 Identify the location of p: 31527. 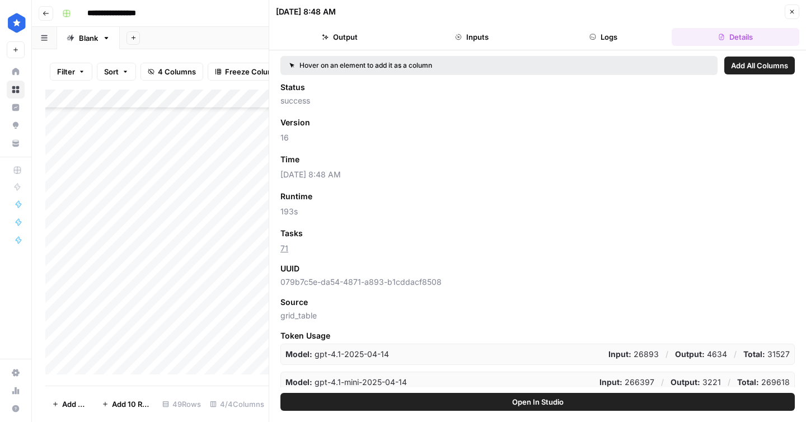
(767, 355).